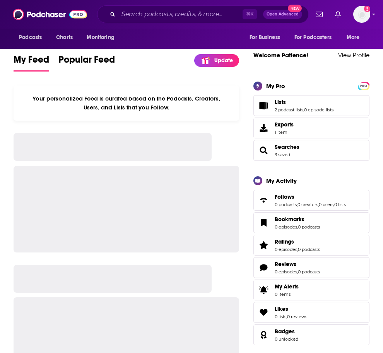 This screenshot has height=353, width=383. Describe the element at coordinates (363, 85) in the screenshot. I see `a: PRO` at that location.